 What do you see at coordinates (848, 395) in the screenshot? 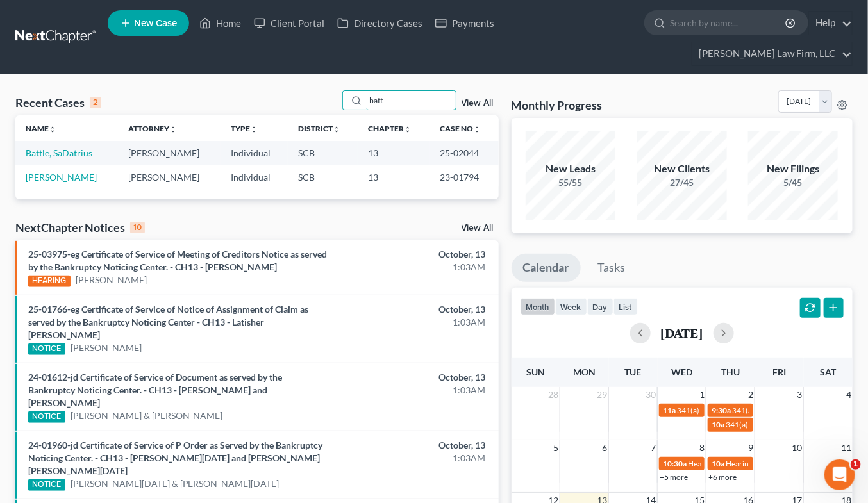
I see `span: 4` at bounding box center [848, 395].